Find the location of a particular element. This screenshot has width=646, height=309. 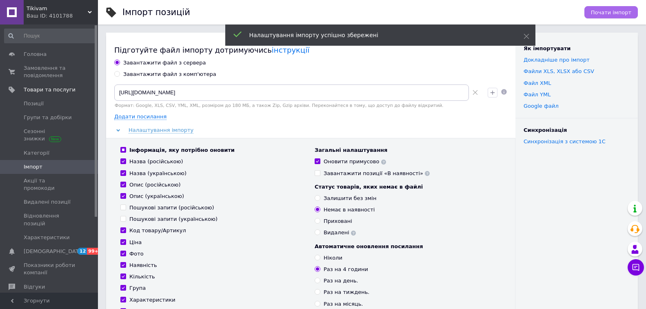

span: Почати імпорт is located at coordinates (611, 12).